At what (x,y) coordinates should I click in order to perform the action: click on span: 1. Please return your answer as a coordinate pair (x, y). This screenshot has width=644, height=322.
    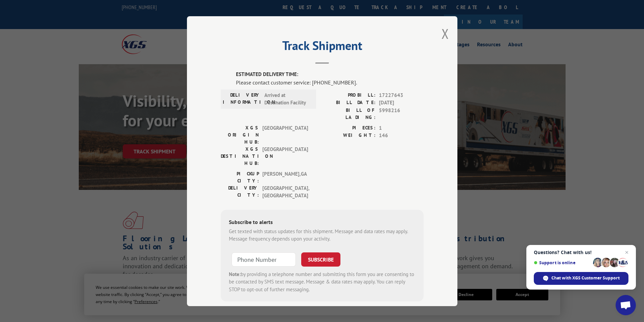
    Looking at the image, I should click on (401, 128).